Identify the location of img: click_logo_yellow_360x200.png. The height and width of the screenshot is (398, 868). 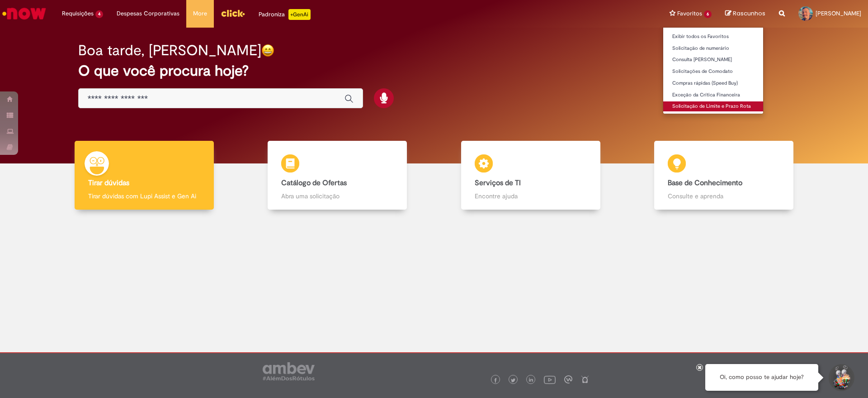
(233, 13).